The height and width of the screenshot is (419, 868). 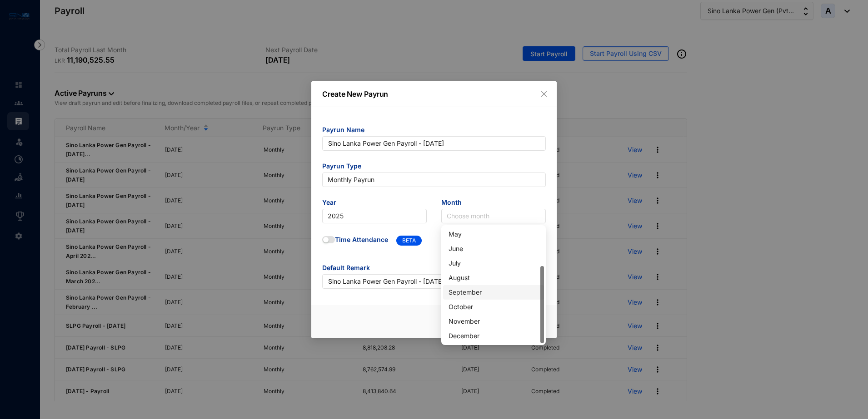 What do you see at coordinates (494, 336) in the screenshot?
I see `div: December` at bounding box center [494, 336].